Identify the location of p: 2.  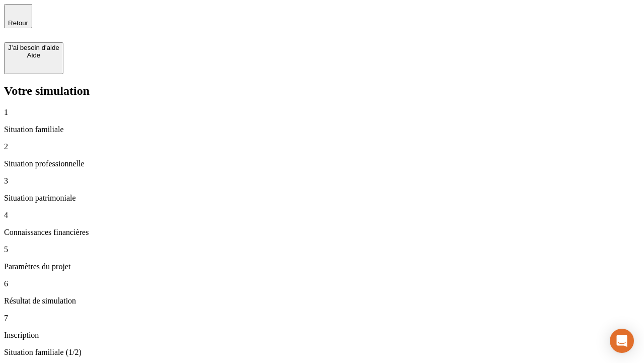
(322, 147).